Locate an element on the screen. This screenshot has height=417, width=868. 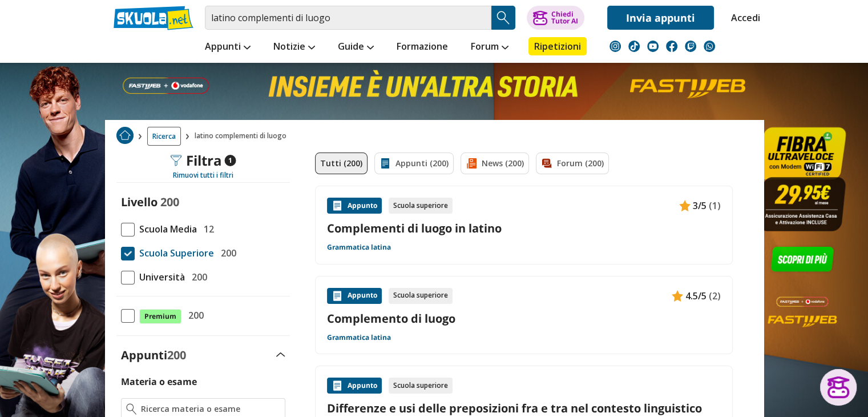
a: Ricerca is located at coordinates (164, 136).